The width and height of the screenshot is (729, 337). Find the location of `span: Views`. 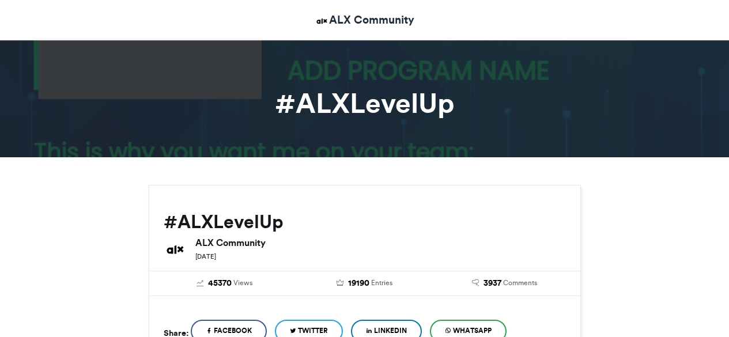

span: Views is located at coordinates (243, 283).